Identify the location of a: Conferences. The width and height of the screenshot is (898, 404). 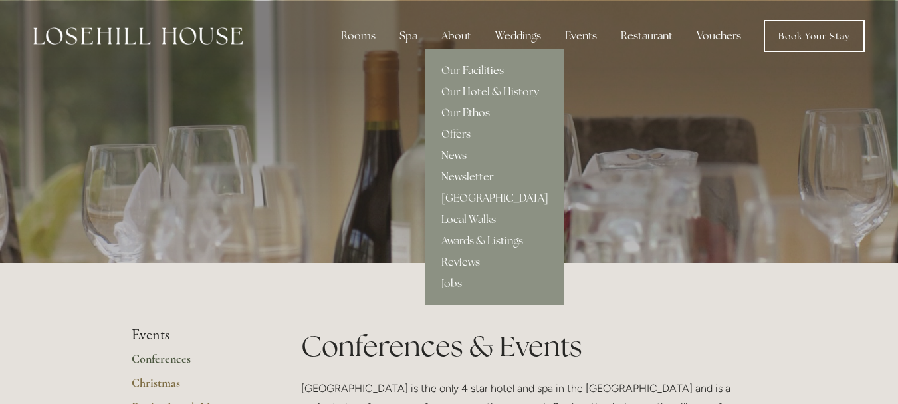
(195, 363).